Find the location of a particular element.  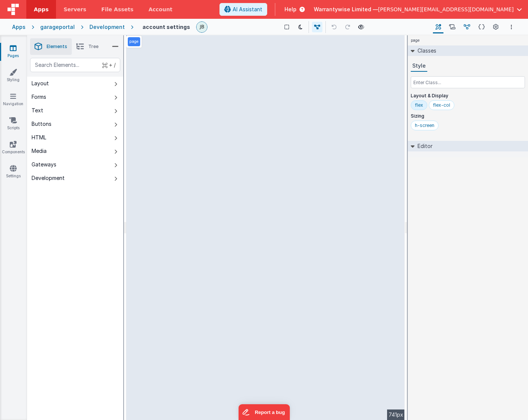

span: Elements is located at coordinates (57, 46).